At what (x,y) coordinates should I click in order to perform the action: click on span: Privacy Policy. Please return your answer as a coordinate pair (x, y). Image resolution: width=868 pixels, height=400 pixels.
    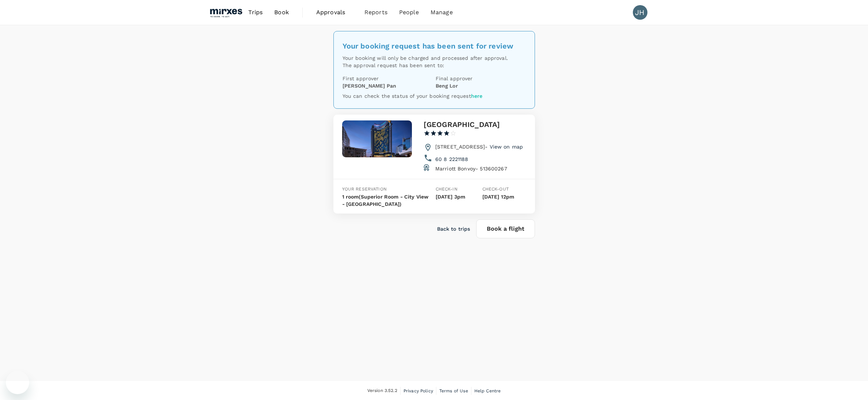
    Looking at the image, I should click on (418, 390).